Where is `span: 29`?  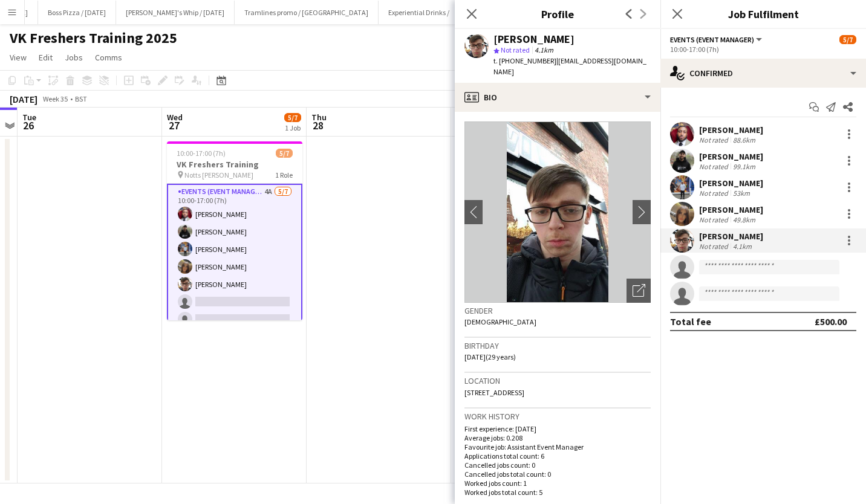 span: 29 is located at coordinates (460, 125).